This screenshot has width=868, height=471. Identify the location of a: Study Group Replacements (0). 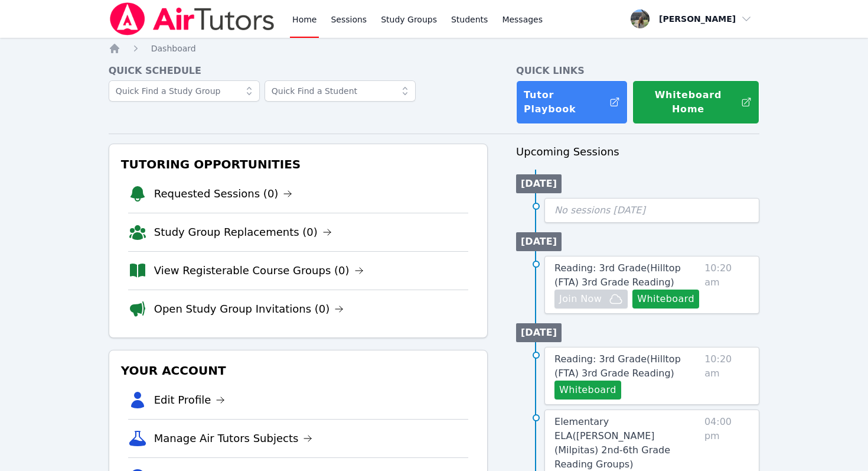
(242, 233).